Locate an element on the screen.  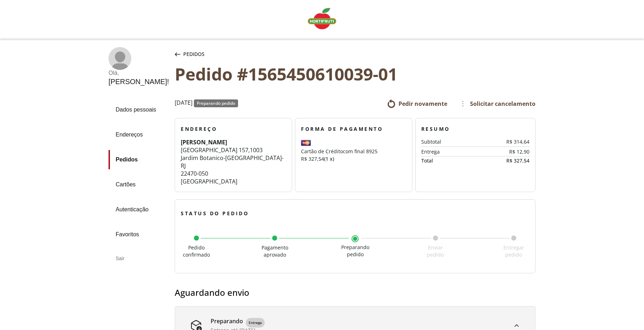
div: Entrega is located at coordinates (454, 152).